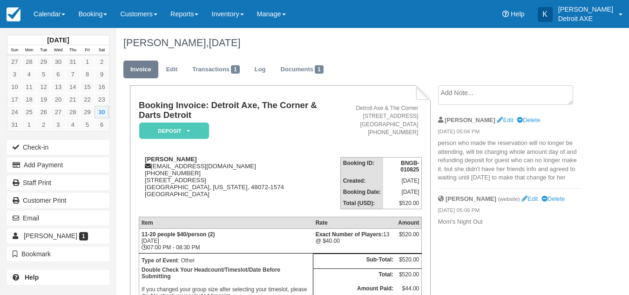  What do you see at coordinates (302, 69) in the screenshot?
I see `a: Documents1` at bounding box center [302, 69].